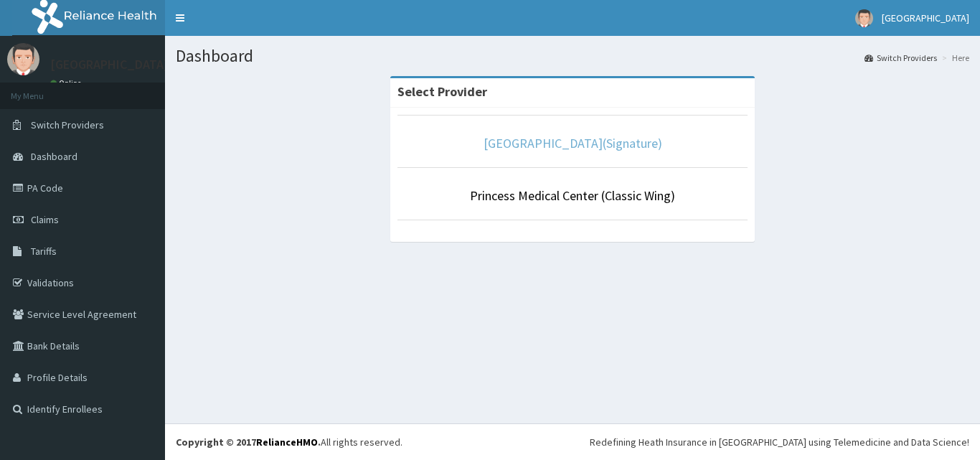 Image resolution: width=980 pixels, height=460 pixels. What do you see at coordinates (573, 441) in the screenshot?
I see `footer: All rights reserved.` at bounding box center [573, 441].